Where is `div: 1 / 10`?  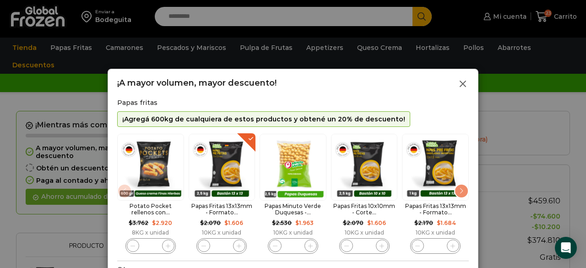
div: 1 / 10 is located at coordinates (151, 194).